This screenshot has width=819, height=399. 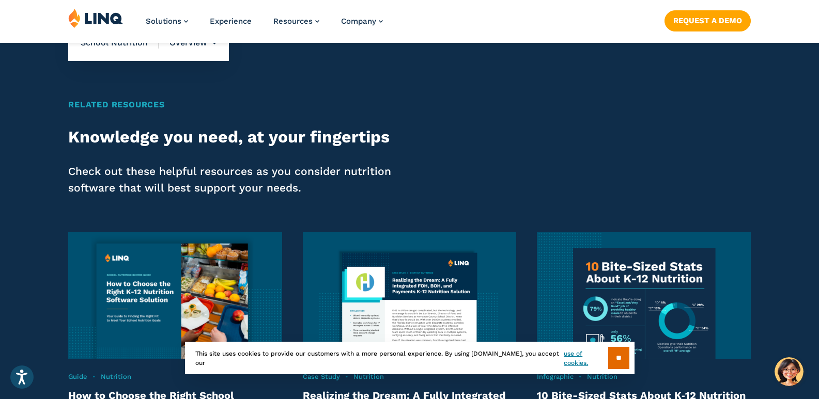 What do you see at coordinates (296, 21) in the screenshot?
I see `a: Resources` at bounding box center [296, 21].